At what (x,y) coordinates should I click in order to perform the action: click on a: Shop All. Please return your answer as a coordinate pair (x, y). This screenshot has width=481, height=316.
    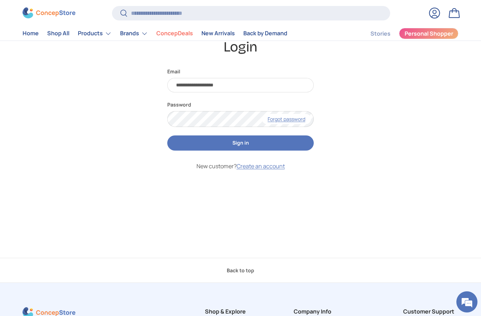
    Looking at the image, I should click on (58, 33).